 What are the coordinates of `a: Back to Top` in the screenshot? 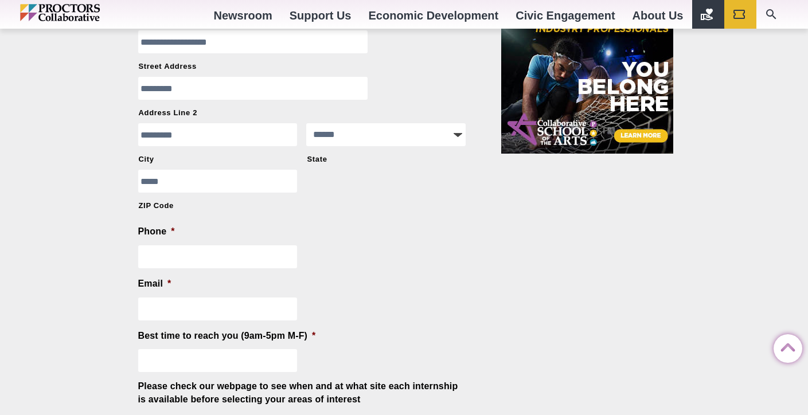 It's located at (785, 346).